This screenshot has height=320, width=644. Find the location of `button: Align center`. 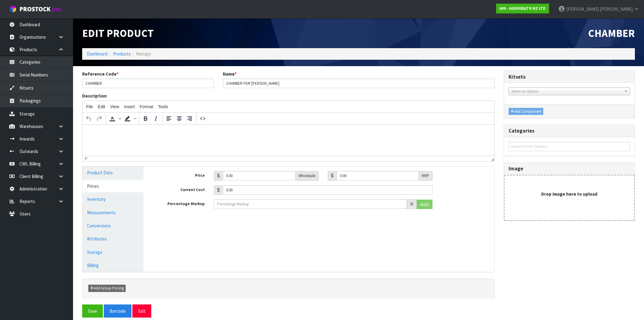

button: Align center is located at coordinates (179, 118).